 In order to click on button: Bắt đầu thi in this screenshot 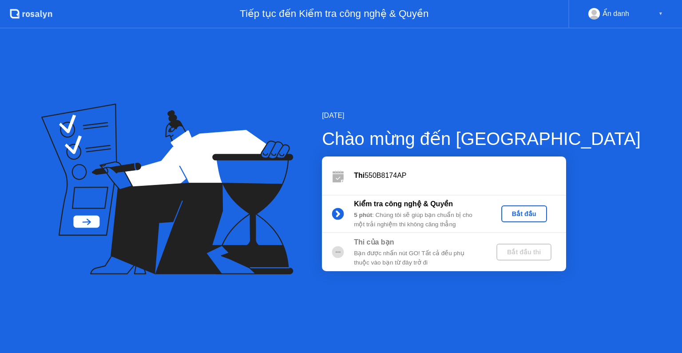, I will do `click(524, 252)`.